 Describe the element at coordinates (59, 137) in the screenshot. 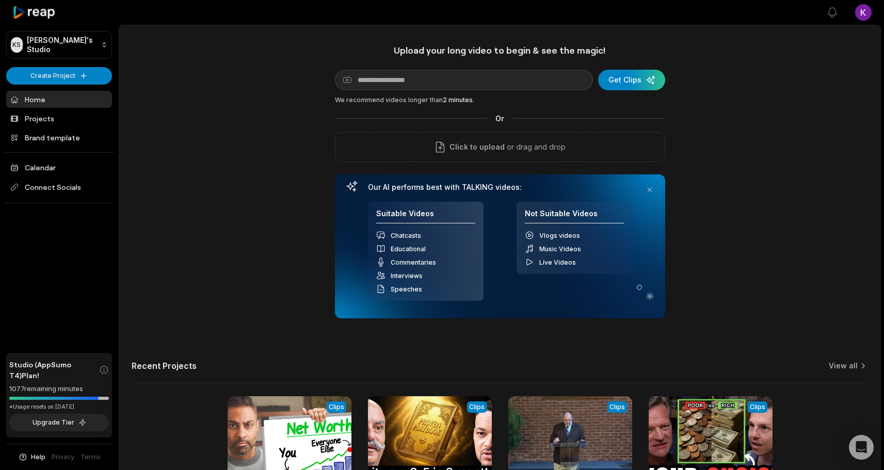

I see `a: Brand template` at that location.